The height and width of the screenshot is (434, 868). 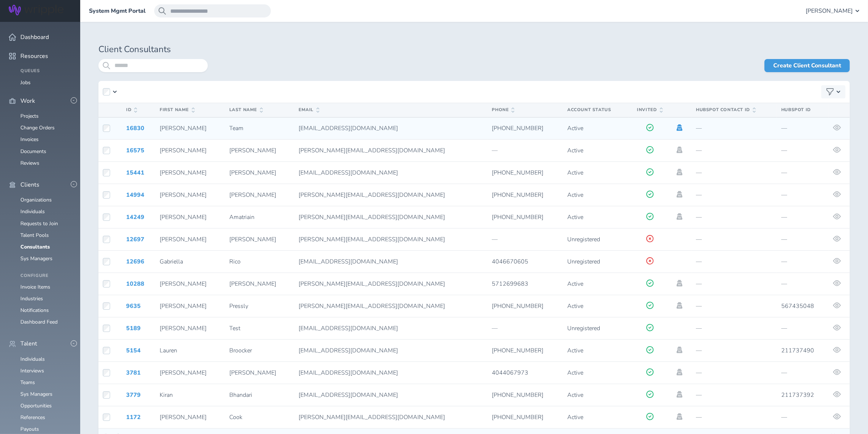 What do you see at coordinates (240, 350) in the screenshot?
I see `span: Broocker` at bounding box center [240, 350].